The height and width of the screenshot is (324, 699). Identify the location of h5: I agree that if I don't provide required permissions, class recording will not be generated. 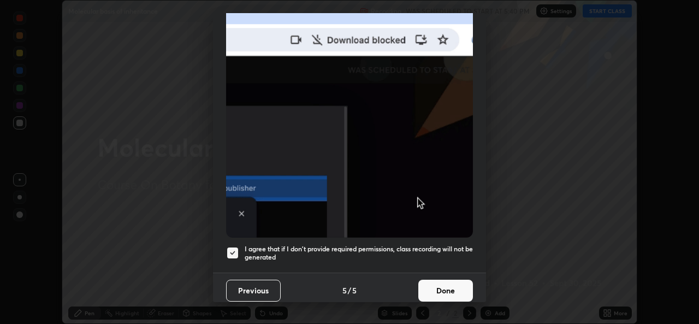
(359, 253).